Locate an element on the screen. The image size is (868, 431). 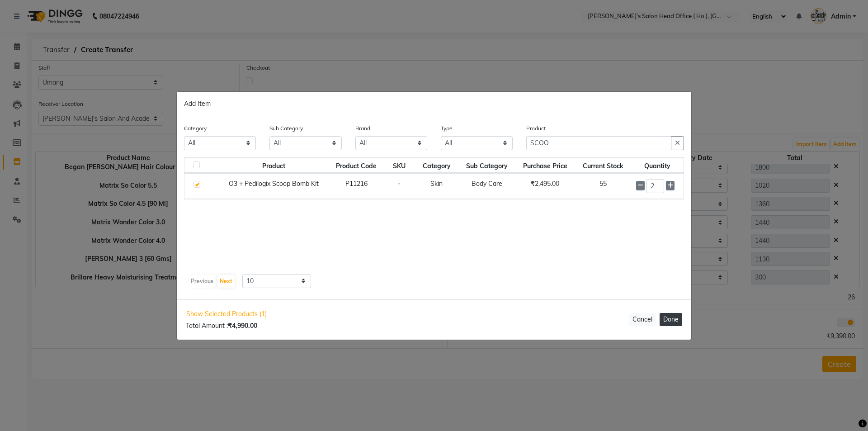
td: Skin is located at coordinates (437, 186).